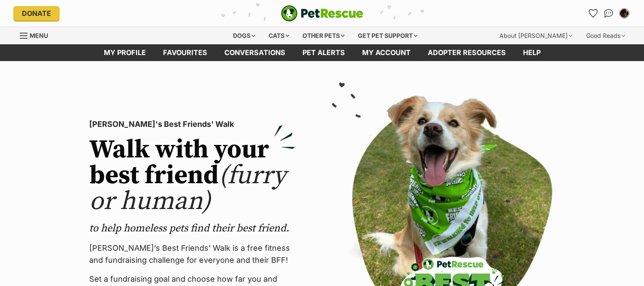 The width and height of the screenshot is (644, 286). What do you see at coordinates (324, 53) in the screenshot?
I see `a: Pet alerts` at bounding box center [324, 53].